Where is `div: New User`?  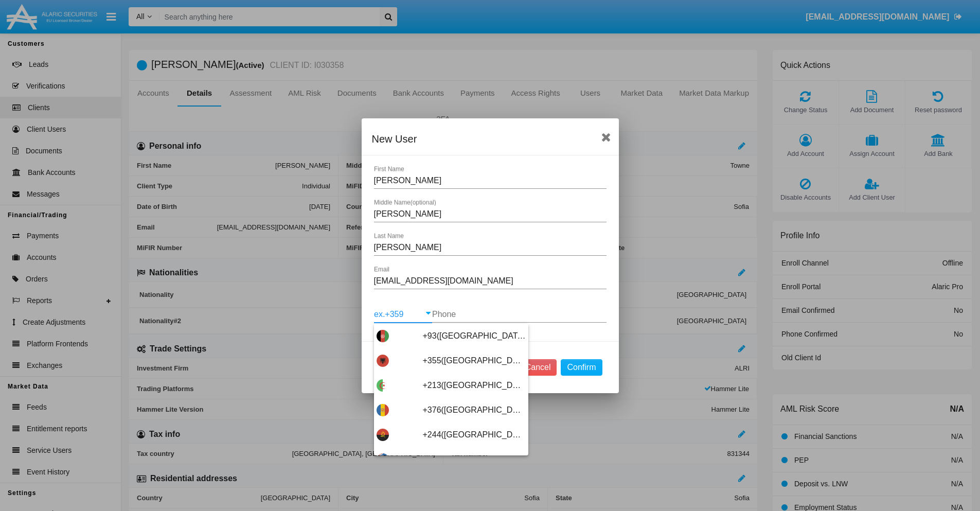 div: New User is located at coordinates (490, 139).